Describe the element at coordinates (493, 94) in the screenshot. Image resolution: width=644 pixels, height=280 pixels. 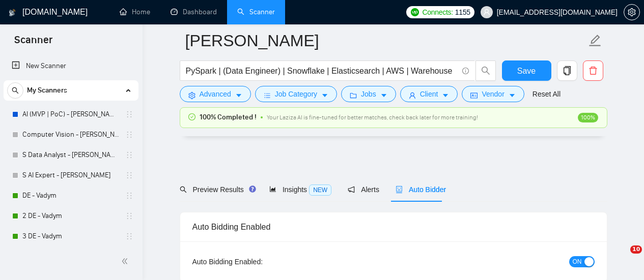
I see `span: Vendor` at that location.